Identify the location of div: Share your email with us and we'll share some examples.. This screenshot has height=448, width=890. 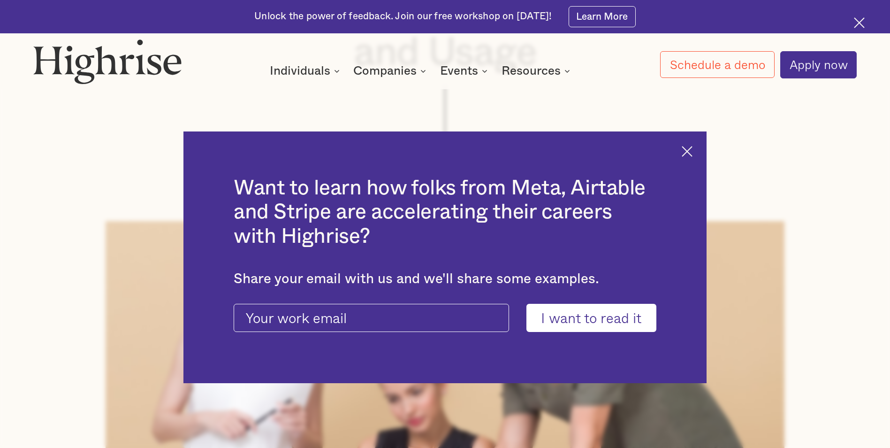
(445, 279).